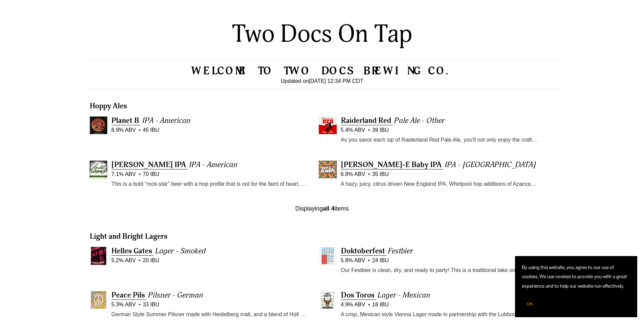  I want to click on span: Updated on, so click(295, 81).